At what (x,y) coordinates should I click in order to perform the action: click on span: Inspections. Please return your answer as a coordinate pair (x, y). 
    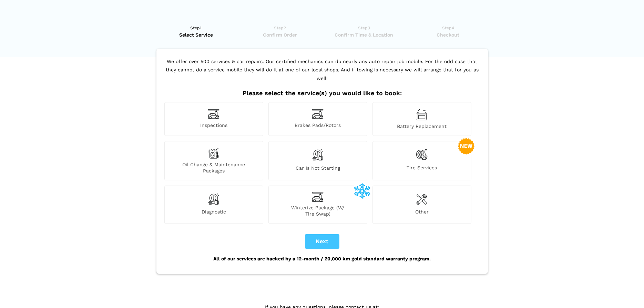
    Looking at the image, I should click on (213, 125).